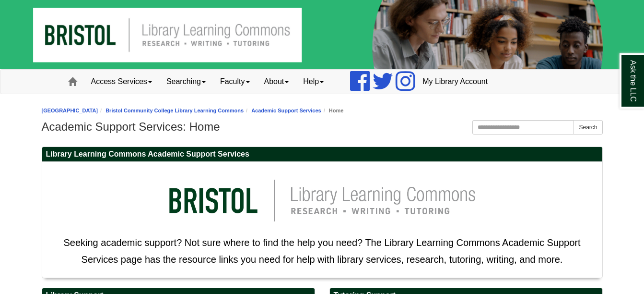  What do you see at coordinates (186, 82) in the screenshot?
I see `a: Searching` at bounding box center [186, 82].